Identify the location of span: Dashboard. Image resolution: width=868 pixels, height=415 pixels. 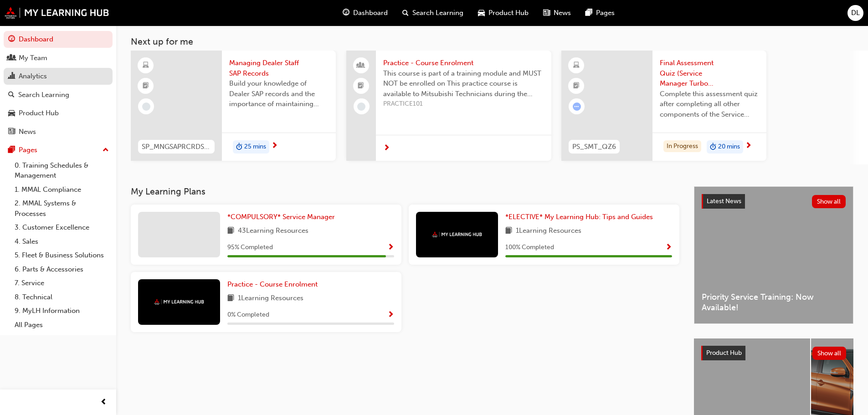
(371, 13).